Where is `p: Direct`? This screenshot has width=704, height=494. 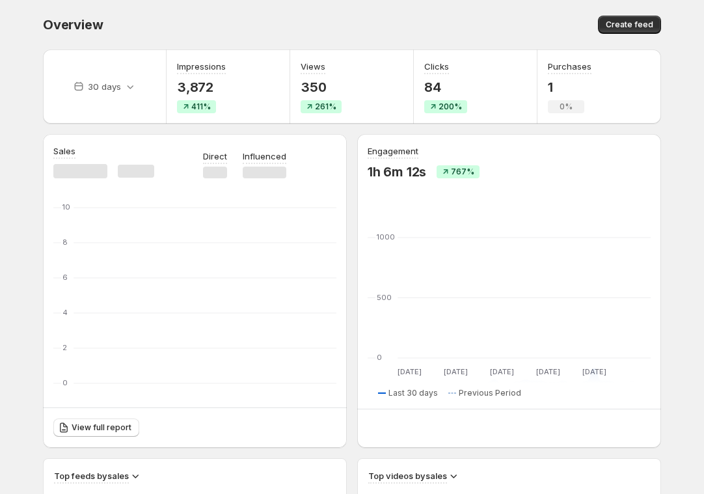 p: Direct is located at coordinates (215, 156).